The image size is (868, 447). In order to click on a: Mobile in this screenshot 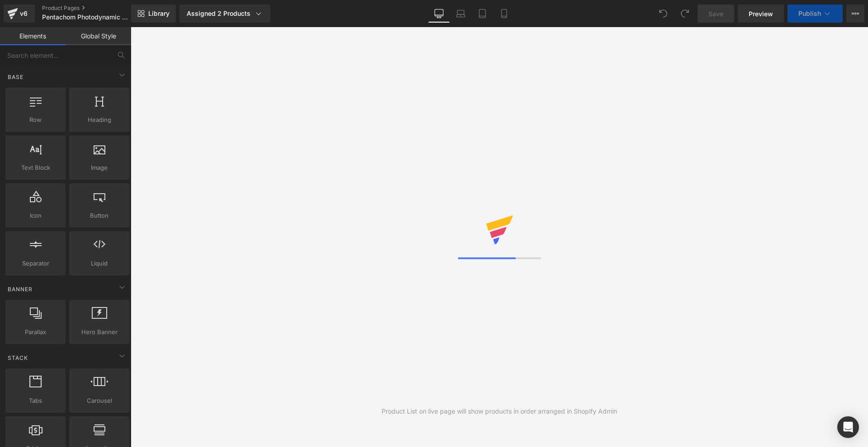, I will do `click(504, 13)`.